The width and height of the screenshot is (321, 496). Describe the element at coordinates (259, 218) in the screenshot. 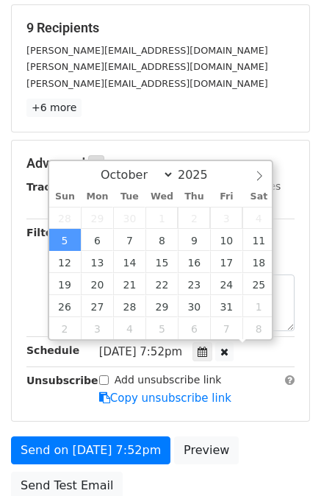

I see `span: October 4, 2025` at that location.